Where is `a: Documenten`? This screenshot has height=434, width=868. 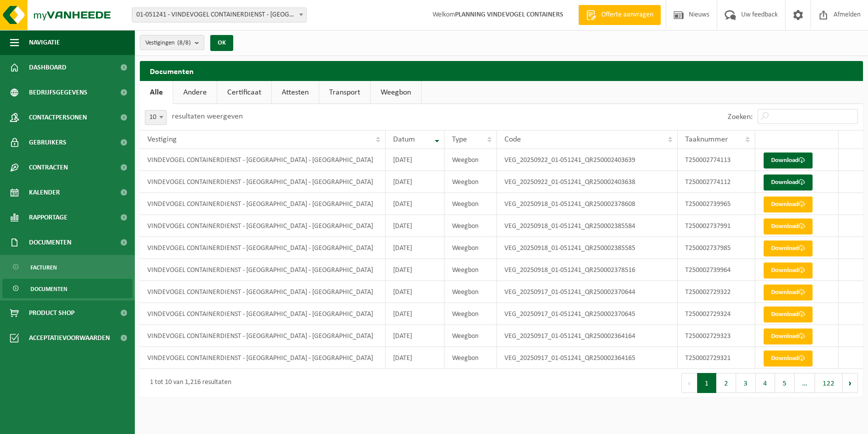 a: Documenten is located at coordinates (68, 288).